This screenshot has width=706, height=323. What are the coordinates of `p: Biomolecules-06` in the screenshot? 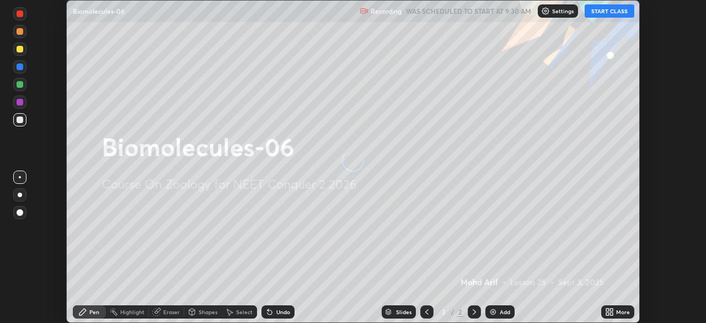 It's located at (99, 11).